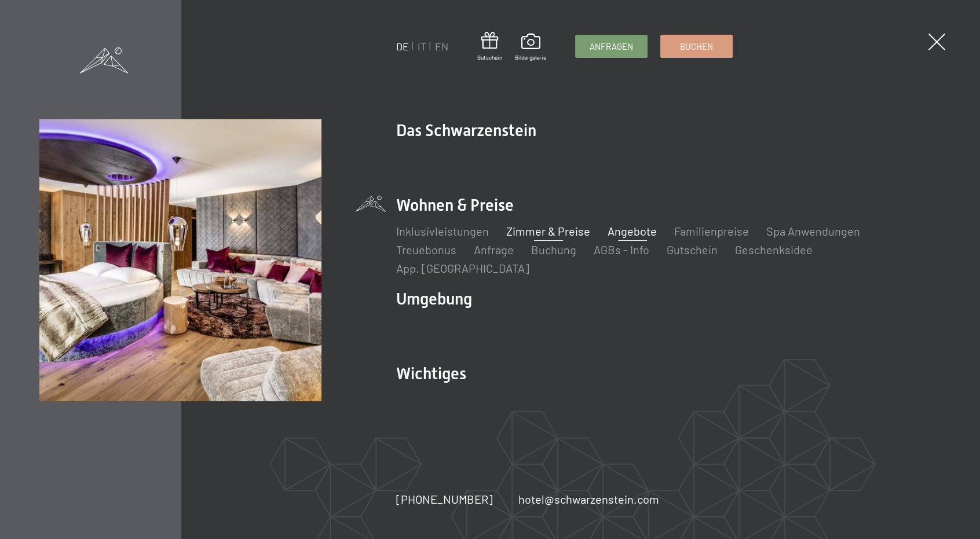 Image resolution: width=980 pixels, height=539 pixels. I want to click on a: Inklusivleistungen, so click(443, 231).